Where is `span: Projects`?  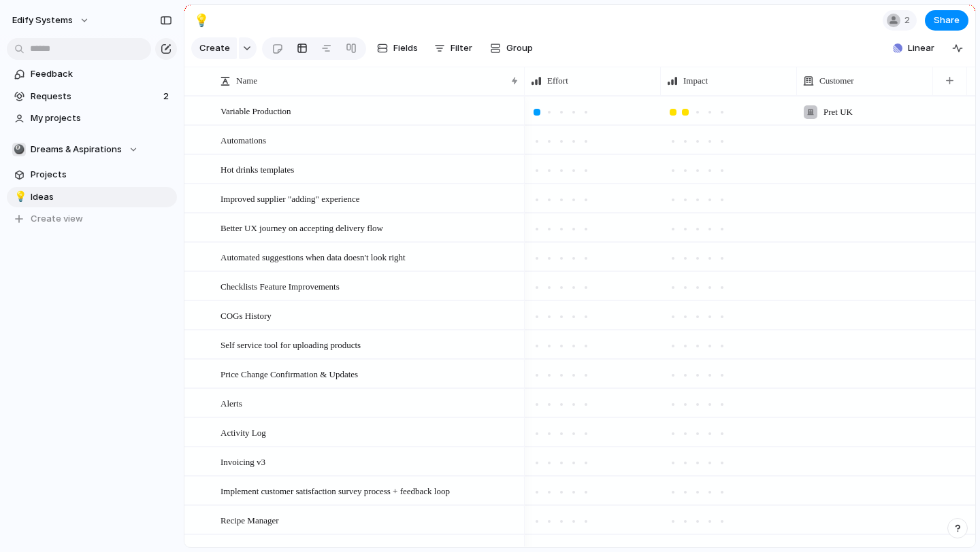 span: Projects is located at coordinates (102, 175).